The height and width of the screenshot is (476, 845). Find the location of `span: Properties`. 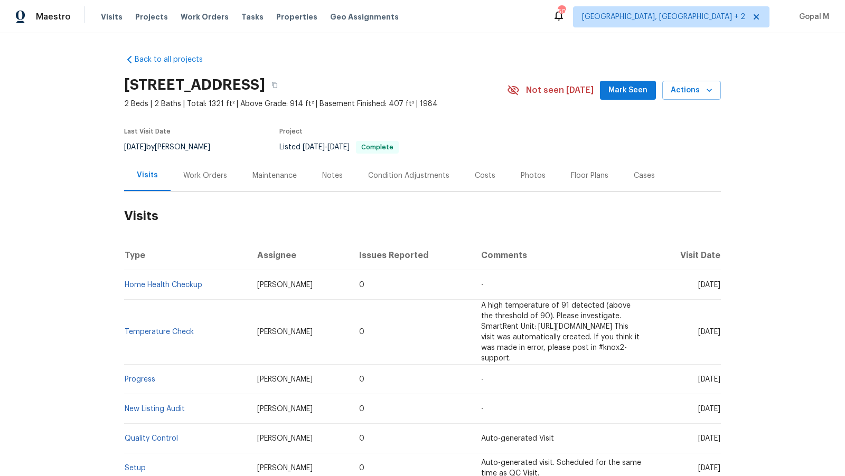

span: Properties is located at coordinates (297, 17).